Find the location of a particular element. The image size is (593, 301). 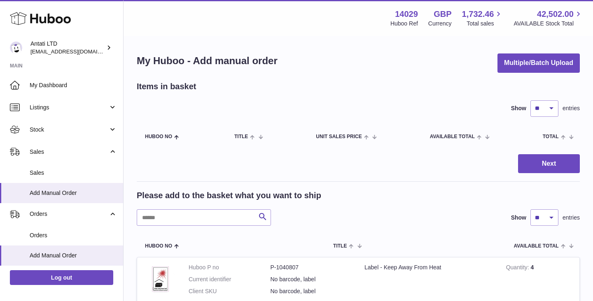

h1: My Huboo - Add manual order is located at coordinates (207, 61).